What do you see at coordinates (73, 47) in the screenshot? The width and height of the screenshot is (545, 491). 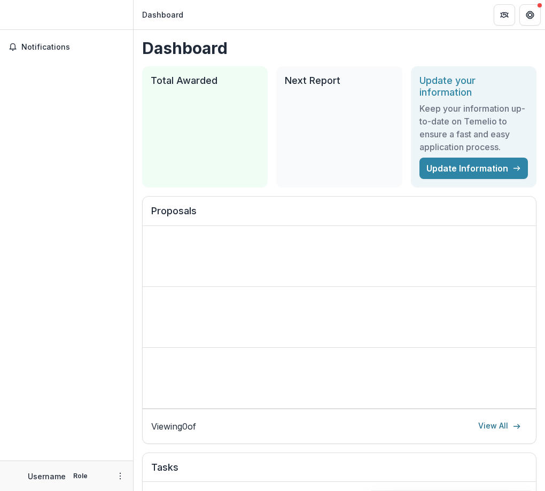 I see `span: Notifications` at bounding box center [73, 47].